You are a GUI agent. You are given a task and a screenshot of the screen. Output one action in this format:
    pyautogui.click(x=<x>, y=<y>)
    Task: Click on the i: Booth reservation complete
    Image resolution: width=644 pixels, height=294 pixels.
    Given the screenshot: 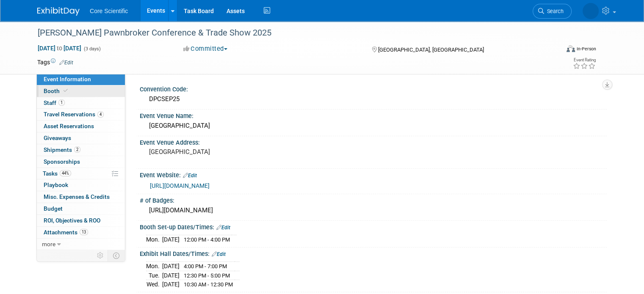 What is the action you would take?
    pyautogui.click(x=66, y=90)
    